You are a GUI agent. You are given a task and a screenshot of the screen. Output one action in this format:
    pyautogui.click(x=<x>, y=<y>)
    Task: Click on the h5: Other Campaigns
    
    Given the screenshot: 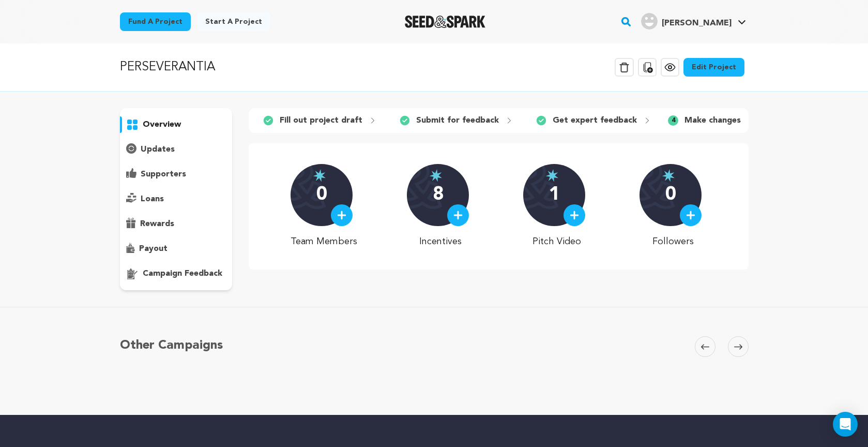 What is the action you would take?
    pyautogui.click(x=171, y=346)
    